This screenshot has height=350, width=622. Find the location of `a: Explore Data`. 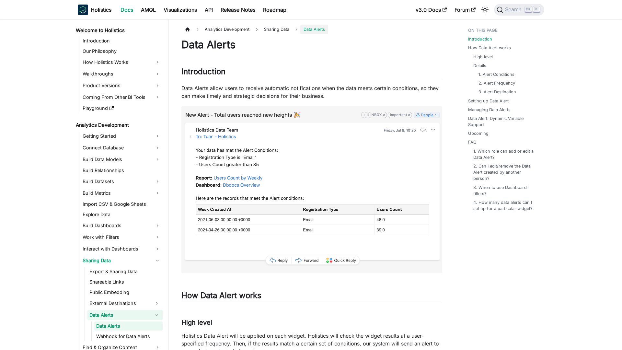

a: Explore Data is located at coordinates (122, 215).